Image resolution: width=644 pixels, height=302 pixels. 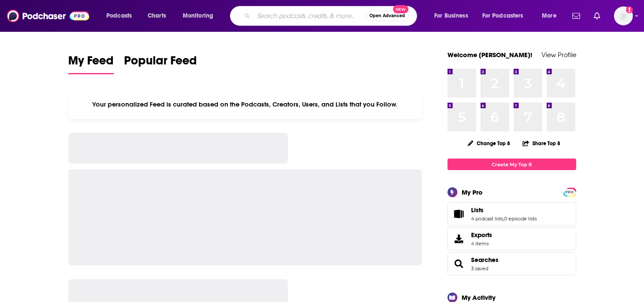 What do you see at coordinates (451, 16) in the screenshot?
I see `span: For Business` at bounding box center [451, 16].